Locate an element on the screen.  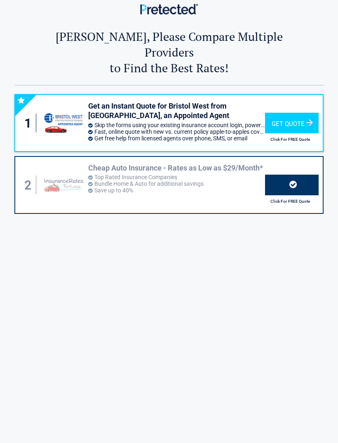
img: insuranceratesforless's logo is located at coordinates (64, 184).